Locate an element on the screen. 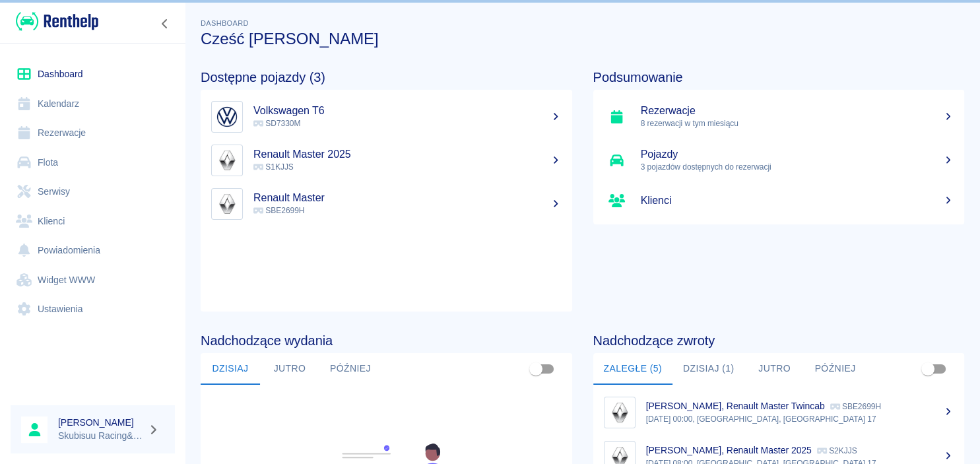  p: SBE2699H is located at coordinates (856, 407).